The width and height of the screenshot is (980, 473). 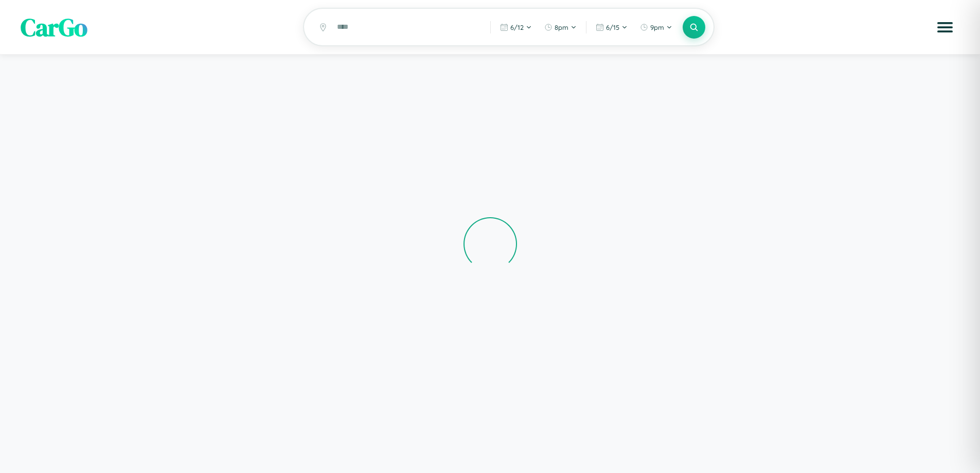 I want to click on button: 9pm, so click(x=656, y=27).